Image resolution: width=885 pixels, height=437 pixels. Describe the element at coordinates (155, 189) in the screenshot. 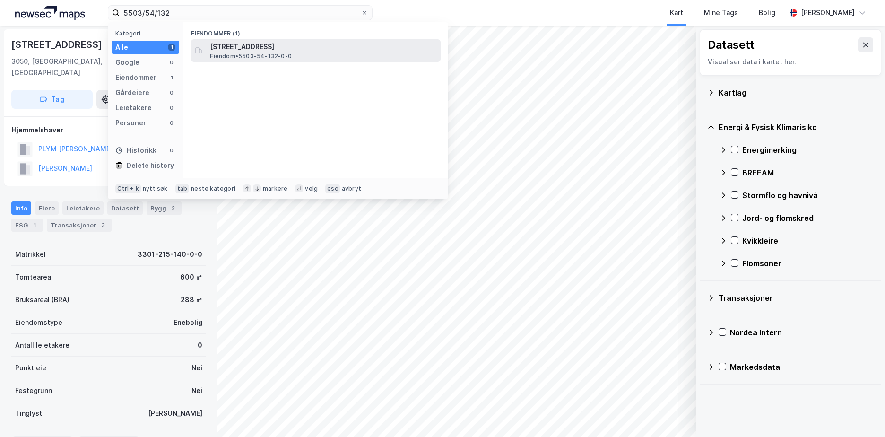

I see `div: nytt søk` at that location.